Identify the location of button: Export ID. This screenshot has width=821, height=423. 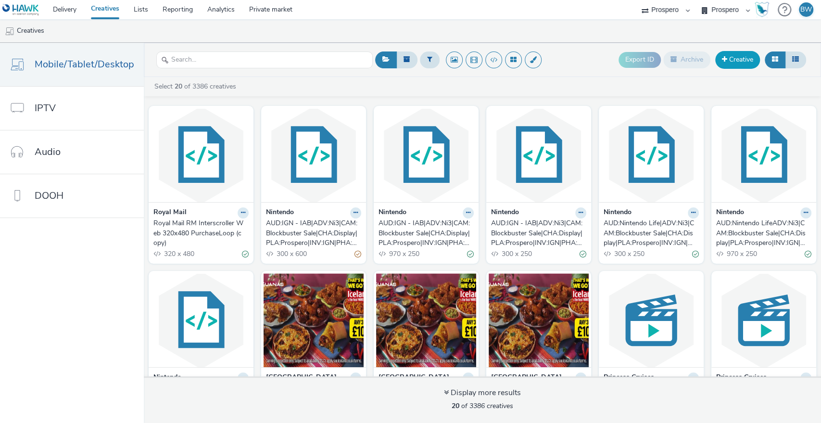
(640, 60).